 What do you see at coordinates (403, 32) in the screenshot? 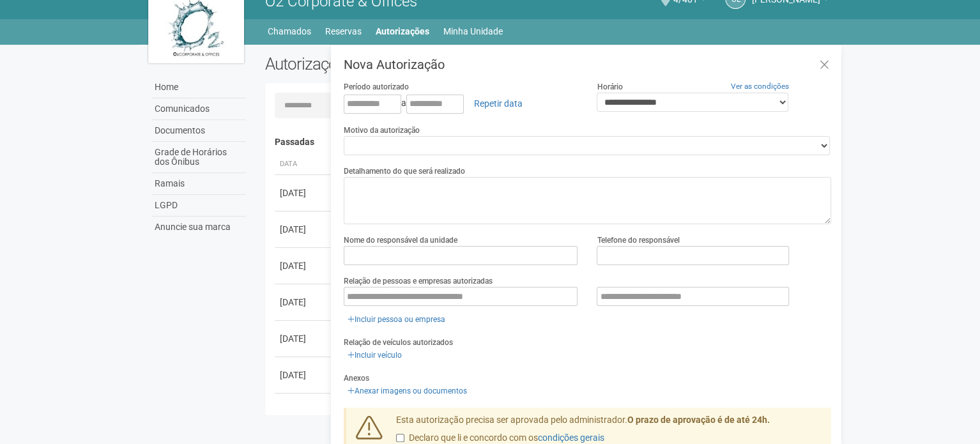
I see `a: Autorizações` at bounding box center [403, 32].